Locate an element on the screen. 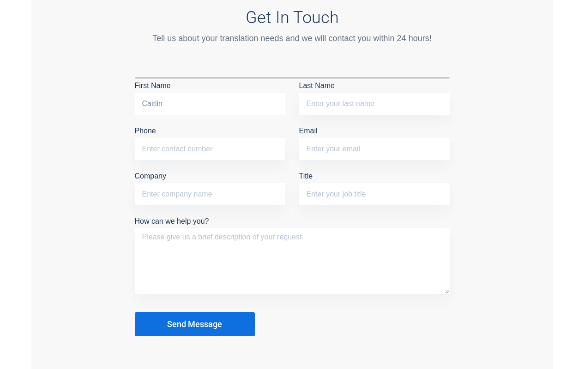  input: Last Name is located at coordinates (374, 104).